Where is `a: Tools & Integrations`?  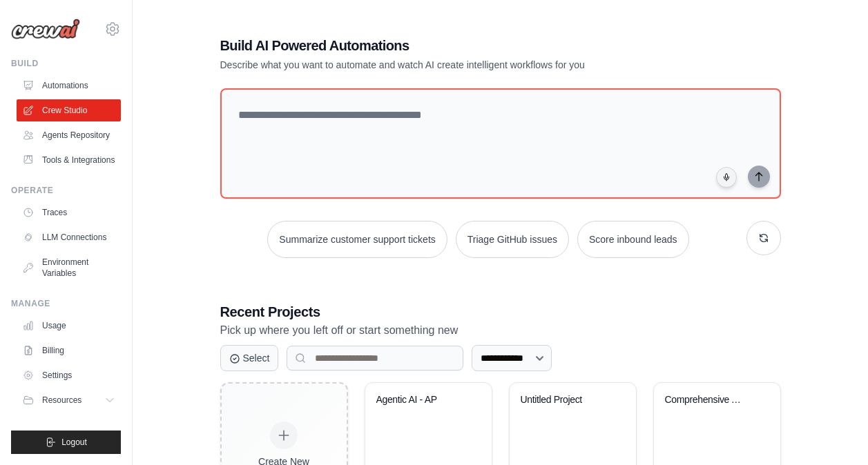
a: Tools & Integrations is located at coordinates (68, 161).